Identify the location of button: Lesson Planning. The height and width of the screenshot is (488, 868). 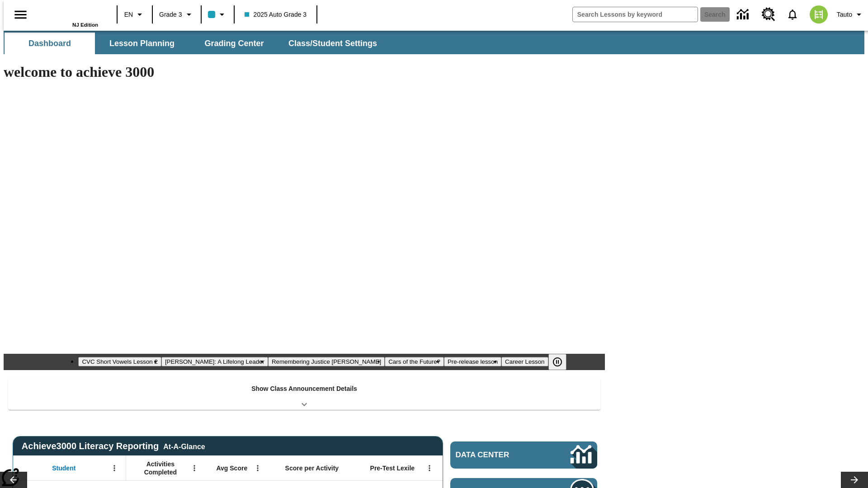
(142, 43).